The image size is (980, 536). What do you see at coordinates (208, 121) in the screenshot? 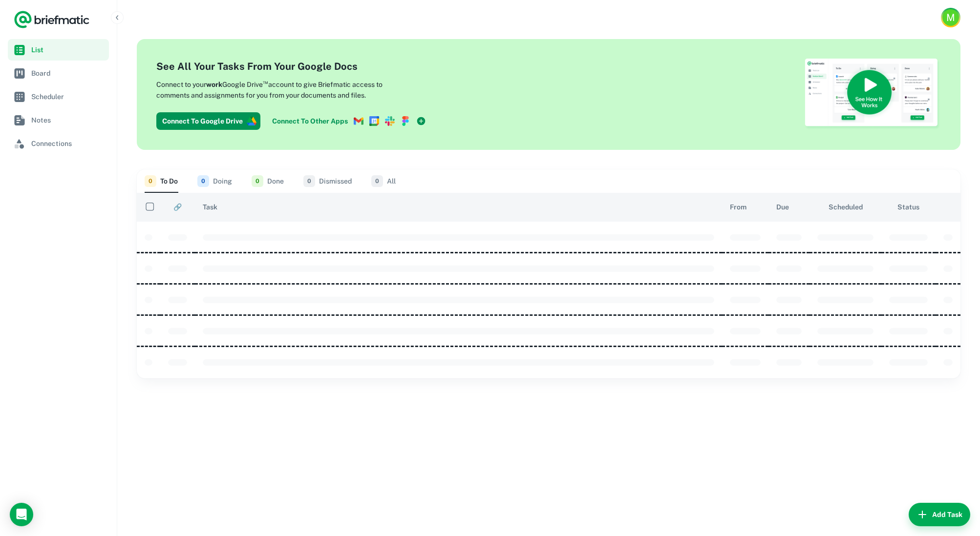
I see `button: Connect To Google Drive` at bounding box center [208, 121].